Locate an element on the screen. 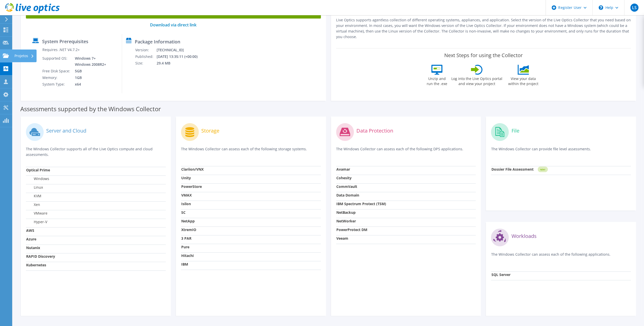 The height and width of the screenshot is (326, 644). strong: AWS is located at coordinates (30, 230).